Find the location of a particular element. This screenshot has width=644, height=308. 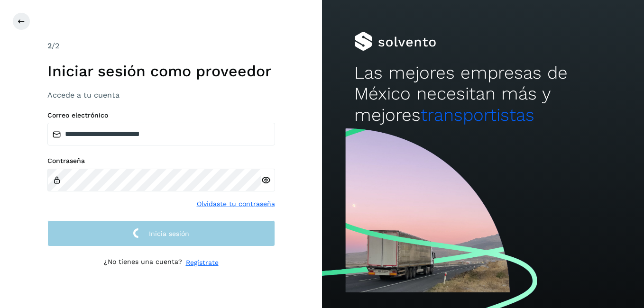

h2: Las mejores empresas de México necesitan más y mejores is located at coordinates (483, 94).